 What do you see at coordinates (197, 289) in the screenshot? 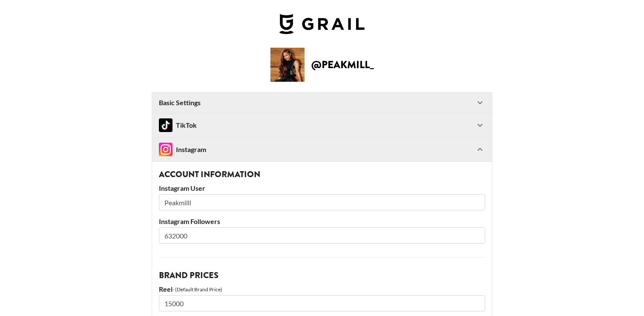
I see `div: - (Default Brand Price)` at bounding box center [197, 289].